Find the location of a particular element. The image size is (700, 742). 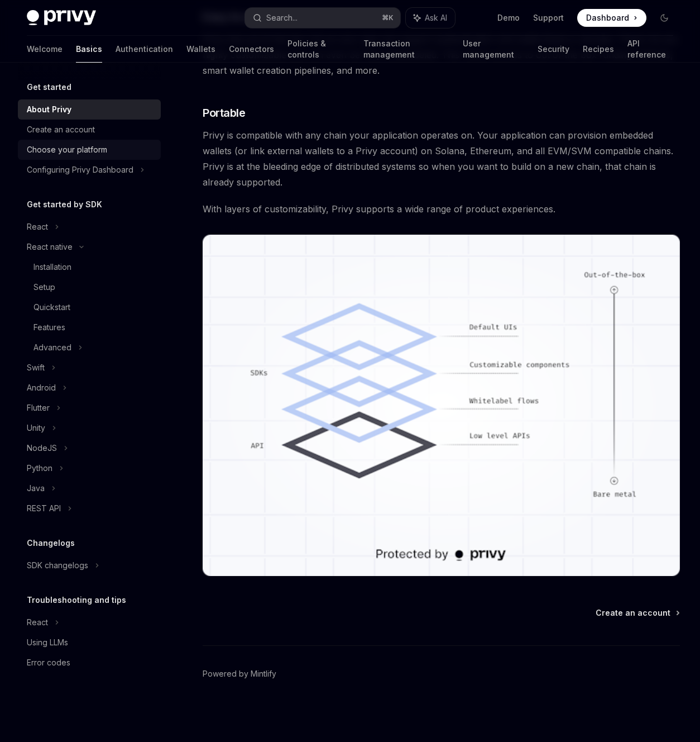

div: Unity is located at coordinates (36, 428).